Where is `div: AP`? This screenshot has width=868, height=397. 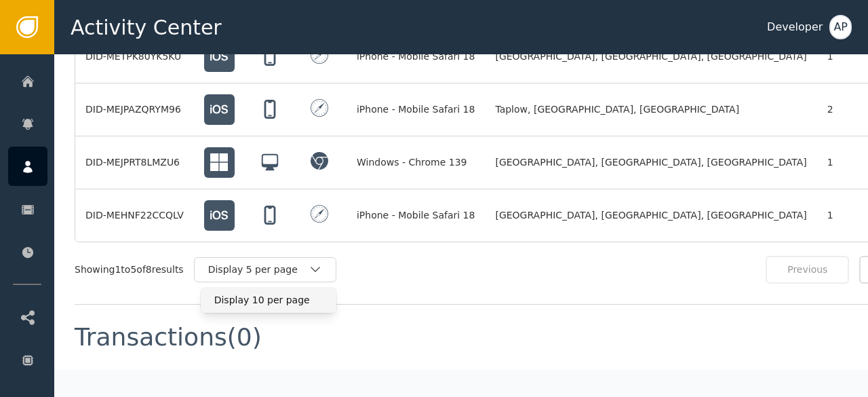 div: AP is located at coordinates (841, 27).